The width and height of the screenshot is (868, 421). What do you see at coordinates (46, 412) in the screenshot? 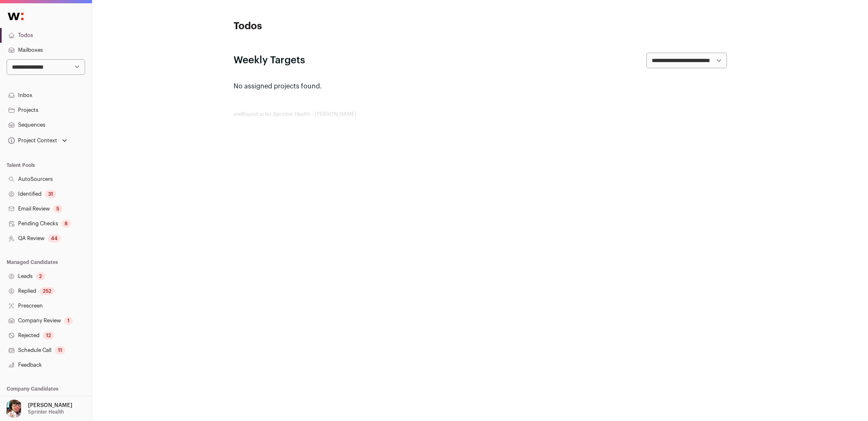
I see `p: Sprinter Health` at bounding box center [46, 412].